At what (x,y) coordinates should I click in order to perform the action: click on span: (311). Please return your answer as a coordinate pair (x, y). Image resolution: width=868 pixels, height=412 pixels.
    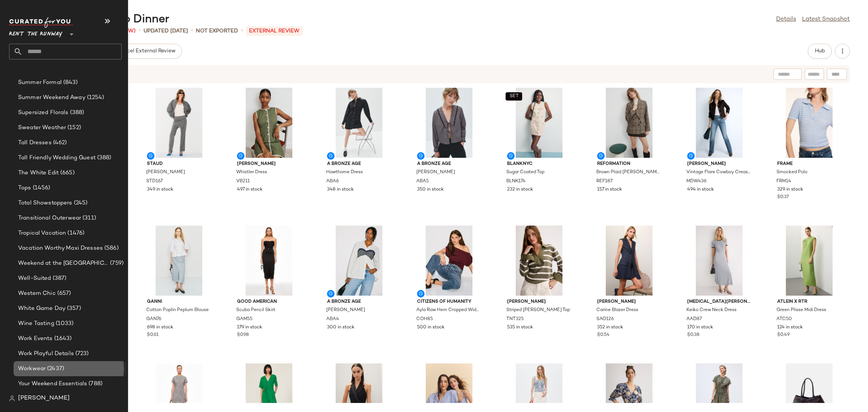
    Looking at the image, I should click on (88, 219).